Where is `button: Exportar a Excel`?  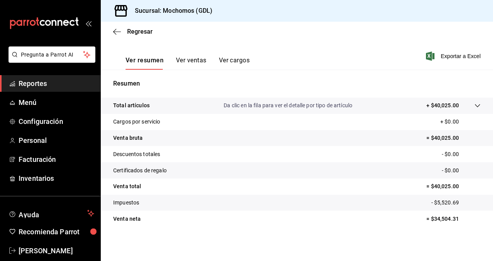
button: Exportar a Excel is located at coordinates (454, 56).